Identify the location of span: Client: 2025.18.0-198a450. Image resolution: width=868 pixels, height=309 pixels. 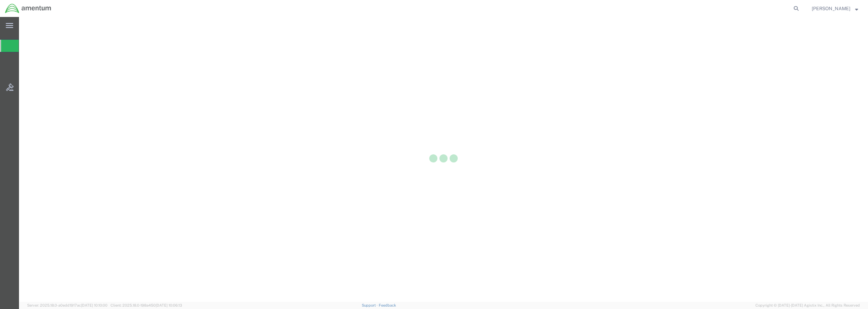
(146, 306).